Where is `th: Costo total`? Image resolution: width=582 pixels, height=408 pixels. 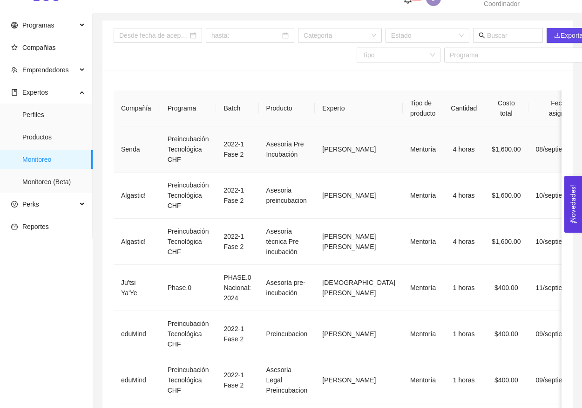 th: Costo total is located at coordinates (506, 108).